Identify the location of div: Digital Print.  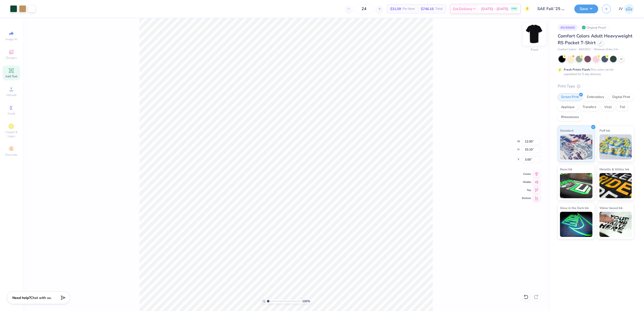
(621, 98).